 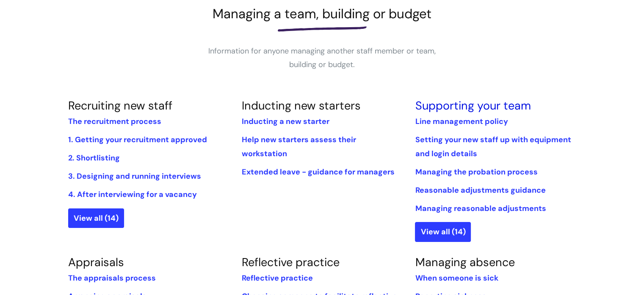 I want to click on a: Recruiting new staff, so click(x=121, y=105).